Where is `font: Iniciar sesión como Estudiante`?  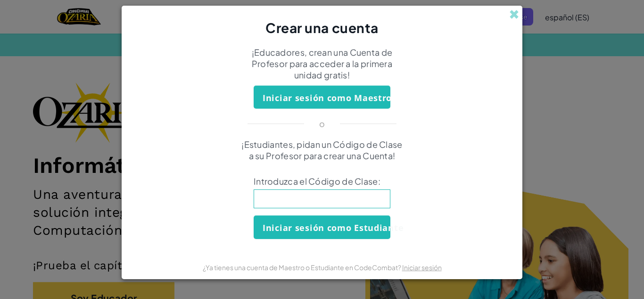 font: Iniciar sesión como Estudiante is located at coordinates (333, 228).